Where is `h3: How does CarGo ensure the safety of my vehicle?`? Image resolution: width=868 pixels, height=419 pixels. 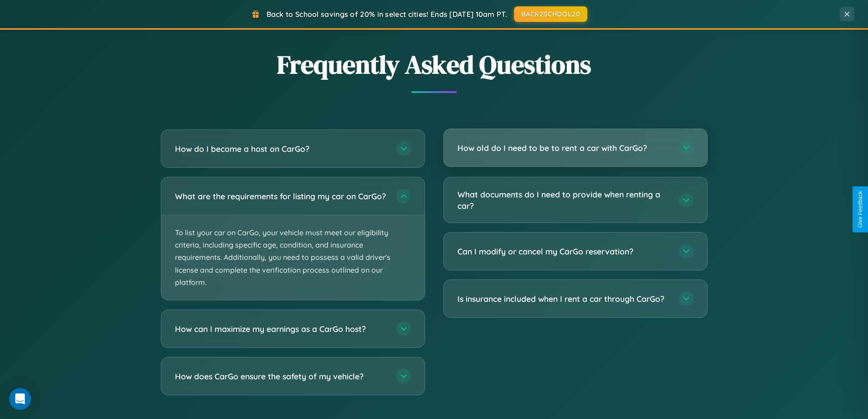 h3: How does CarGo ensure the safety of my vehicle? is located at coordinates (281, 376).